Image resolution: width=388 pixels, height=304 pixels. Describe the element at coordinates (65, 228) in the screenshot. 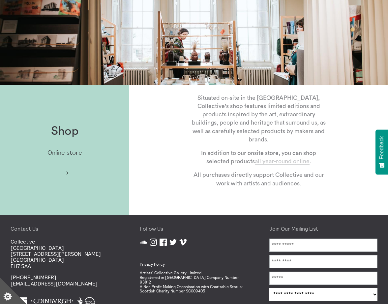

I see `h4: Contact Us` at that location.